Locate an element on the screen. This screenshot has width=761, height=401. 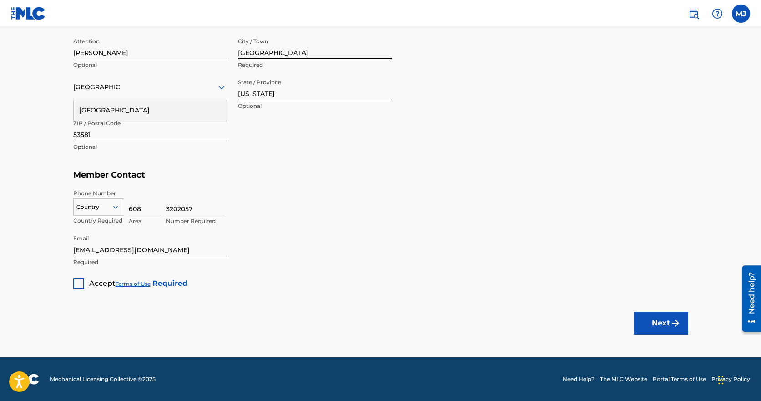
p: Country Required is located at coordinates (98, 221).